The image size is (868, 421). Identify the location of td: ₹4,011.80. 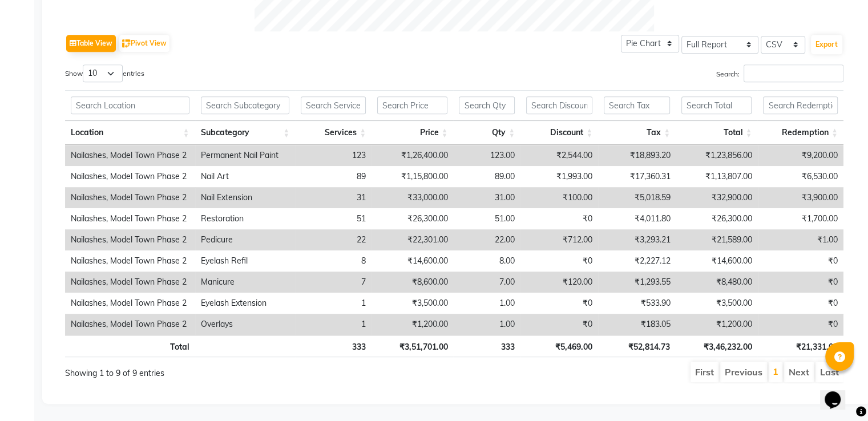
(637, 218).